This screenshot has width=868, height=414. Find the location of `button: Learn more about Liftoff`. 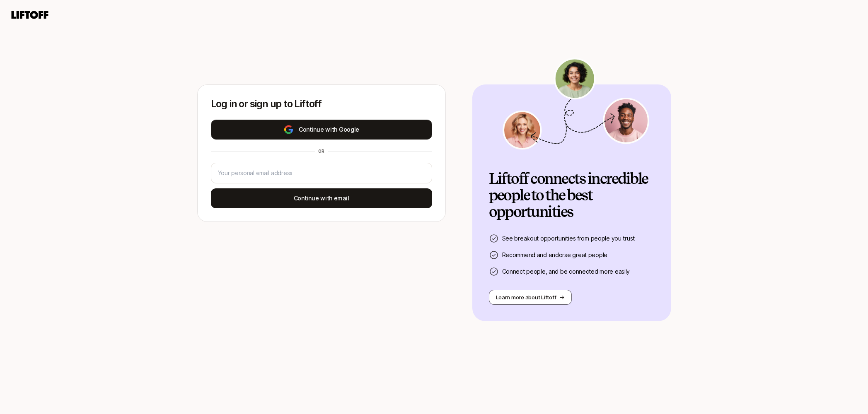

button: Learn more about Liftoff is located at coordinates (530, 297).